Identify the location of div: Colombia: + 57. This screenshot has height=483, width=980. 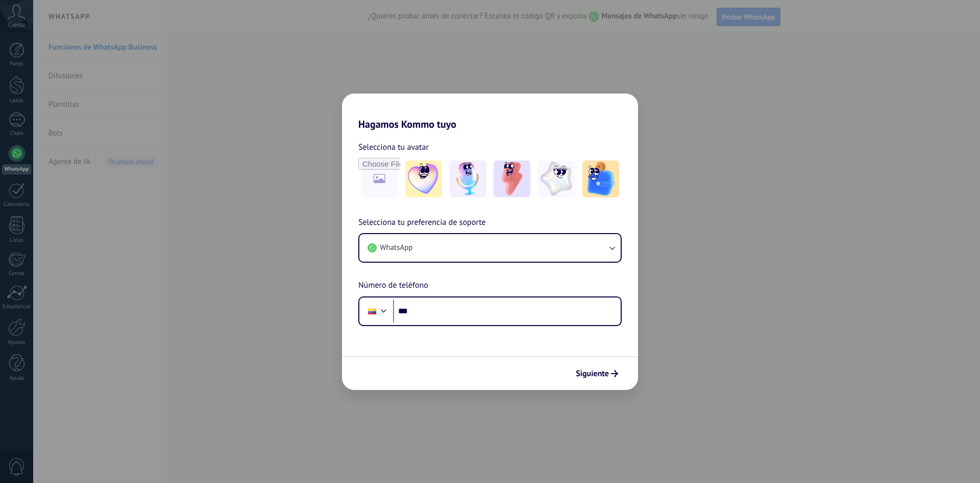
(372, 311).